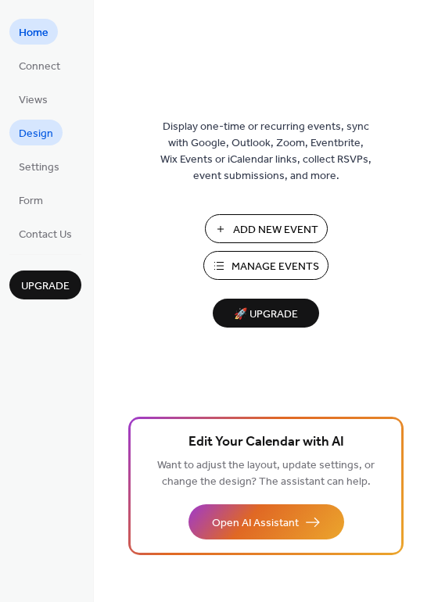 The height and width of the screenshot is (602, 438). I want to click on span: 🚀 Upgrade, so click(266, 314).